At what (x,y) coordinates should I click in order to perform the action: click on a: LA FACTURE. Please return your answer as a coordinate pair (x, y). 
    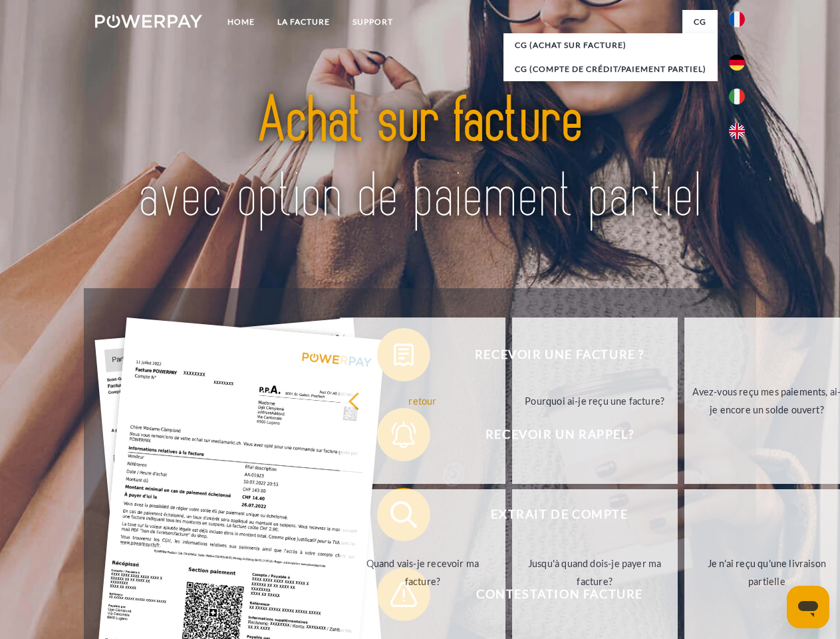
    Looking at the image, I should click on (303, 22).